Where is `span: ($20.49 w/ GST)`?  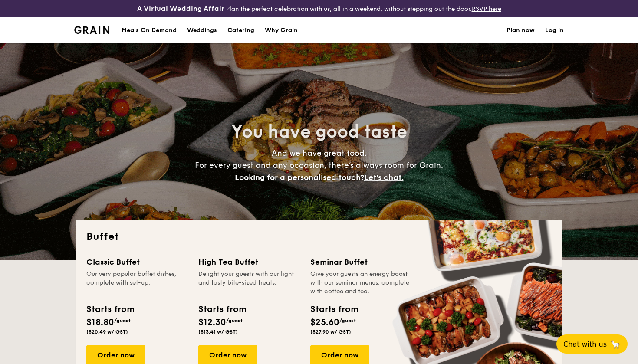 span: ($20.49 w/ GST) is located at coordinates (107, 332).